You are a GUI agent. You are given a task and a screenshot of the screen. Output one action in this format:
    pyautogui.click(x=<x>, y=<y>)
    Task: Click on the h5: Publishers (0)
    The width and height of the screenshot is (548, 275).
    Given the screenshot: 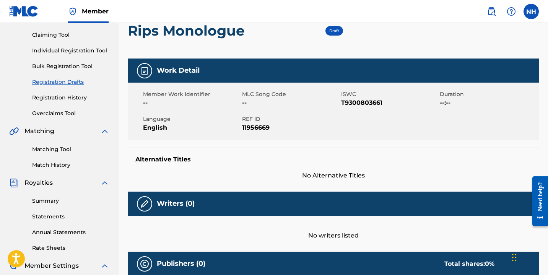 What is the action you would take?
    pyautogui.click(x=181, y=263)
    